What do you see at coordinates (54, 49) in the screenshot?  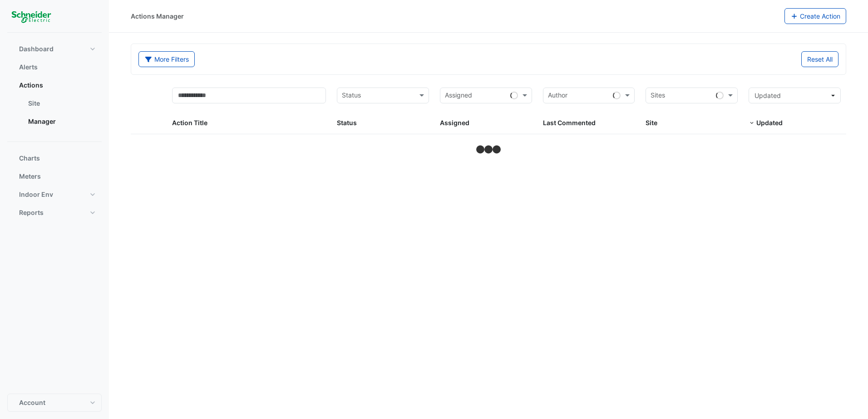 I see `button: Dashboard` at bounding box center [54, 49].